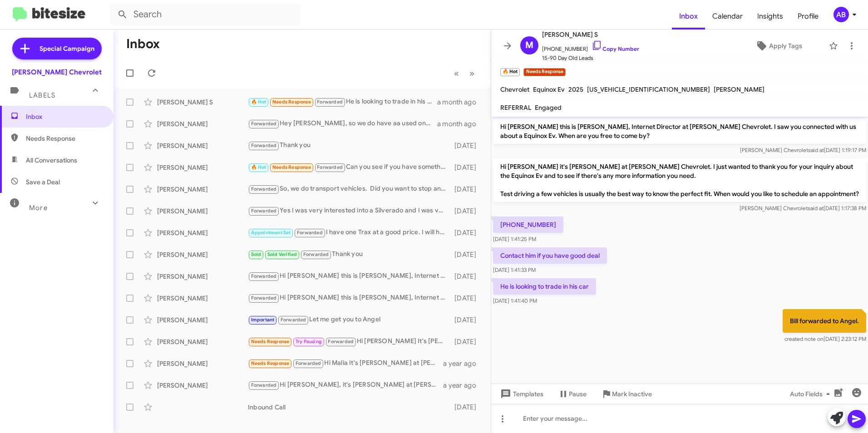 The width and height of the screenshot is (868, 433). What do you see at coordinates (349, 232) in the screenshot?
I see `div: I have one Trax at a good price. I will have Angel reach out. Here is a link to all our used. [UR...` at bounding box center [349, 232].